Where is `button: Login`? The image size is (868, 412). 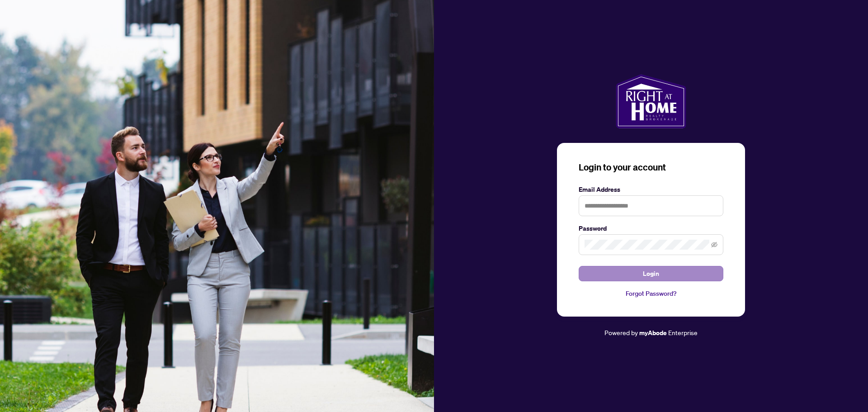
button: Login is located at coordinates (651, 273).